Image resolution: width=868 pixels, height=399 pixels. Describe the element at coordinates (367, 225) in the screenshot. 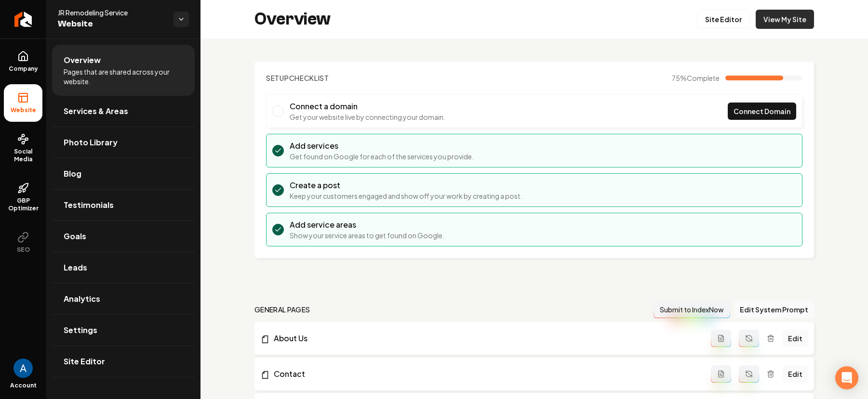

I see `h3: Add service areas` at that location.